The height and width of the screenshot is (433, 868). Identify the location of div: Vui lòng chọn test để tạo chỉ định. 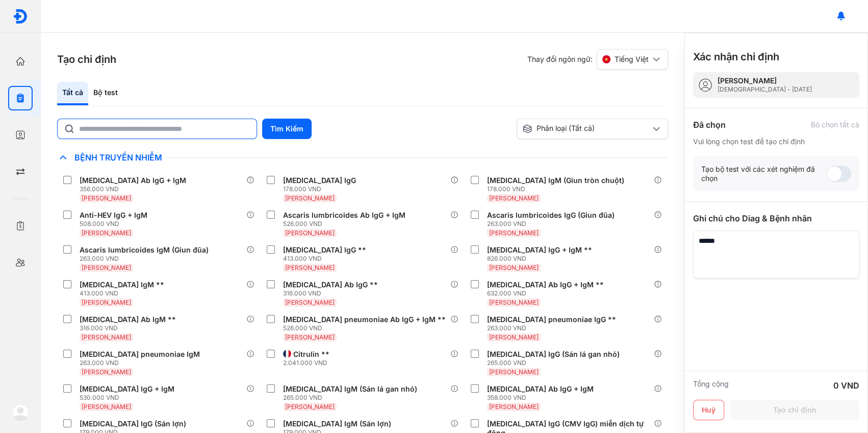
(777, 142).